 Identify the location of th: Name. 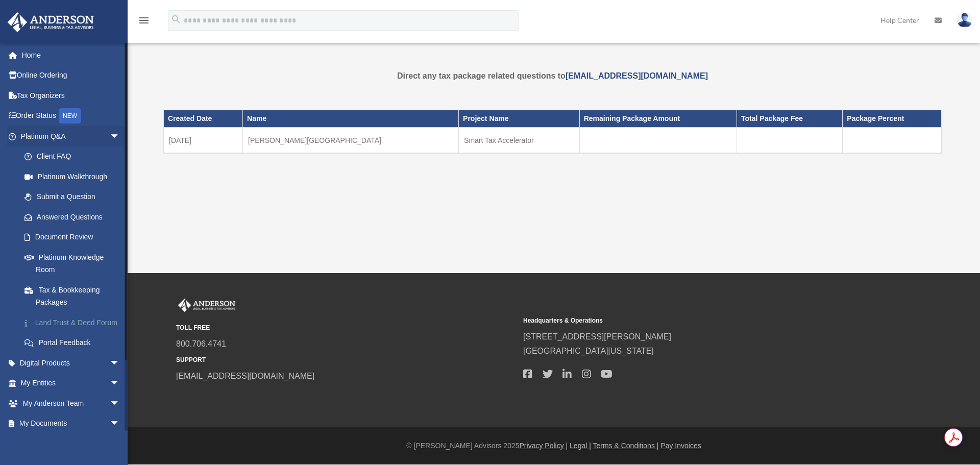
(351, 119).